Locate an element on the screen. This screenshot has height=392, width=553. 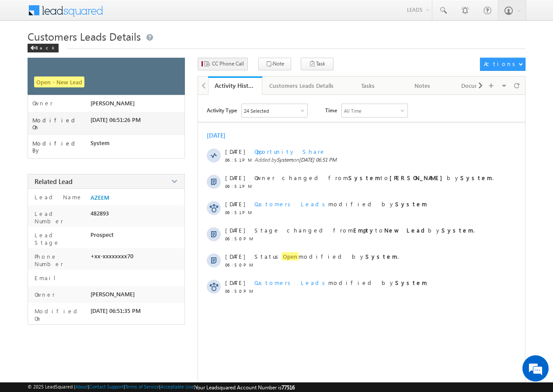
span: CC Phone Call is located at coordinates (228, 64).